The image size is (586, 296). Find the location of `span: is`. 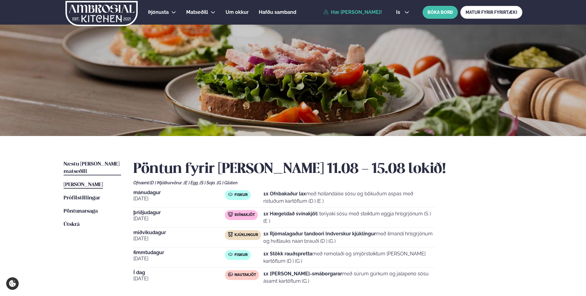

span: is is located at coordinates (399, 12).